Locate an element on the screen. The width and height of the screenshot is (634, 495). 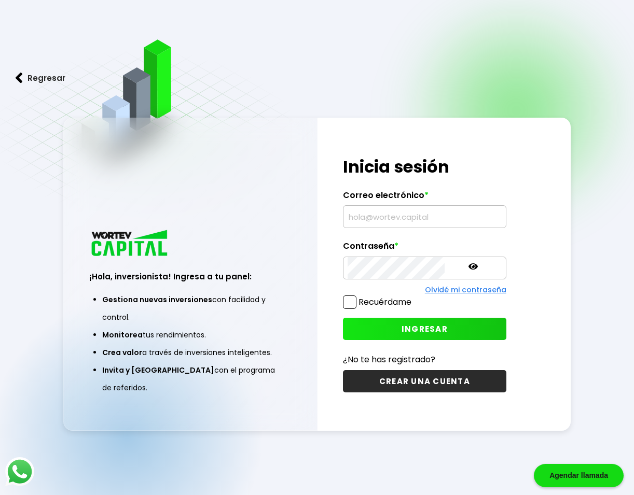
li: con el programa de referidos. is located at coordinates (190, 379).